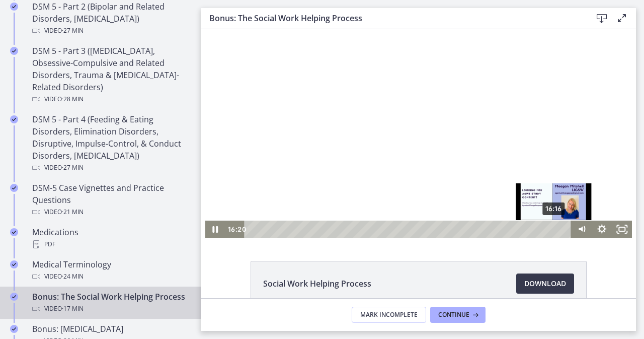  What do you see at coordinates (111, 238) in the screenshot?
I see `div: Medications` at bounding box center [111, 238].